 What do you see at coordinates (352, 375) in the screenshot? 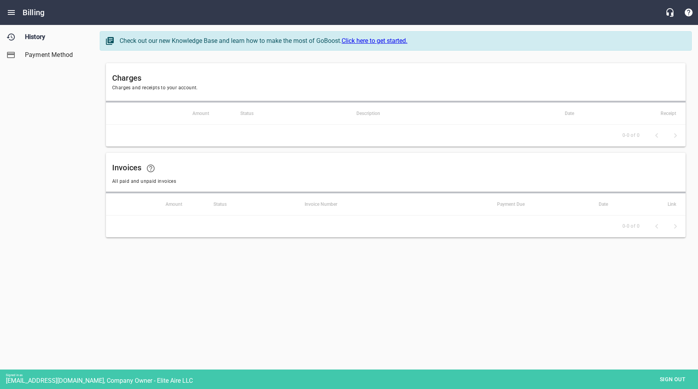
I see `div: Signed in as` at bounding box center [352, 375].